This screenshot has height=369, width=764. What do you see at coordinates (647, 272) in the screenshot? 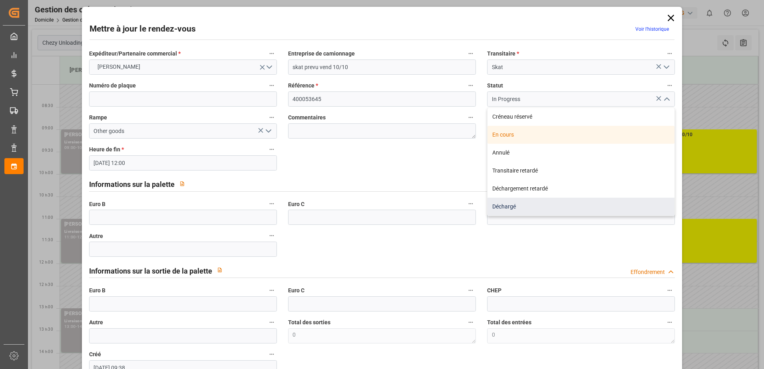
I see `div: Effondrement` at bounding box center [647, 272].